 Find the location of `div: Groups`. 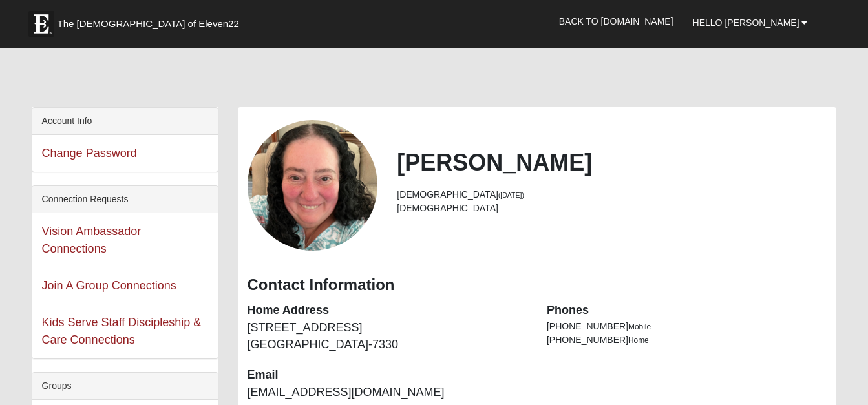

div: Groups is located at coordinates (125, 386).